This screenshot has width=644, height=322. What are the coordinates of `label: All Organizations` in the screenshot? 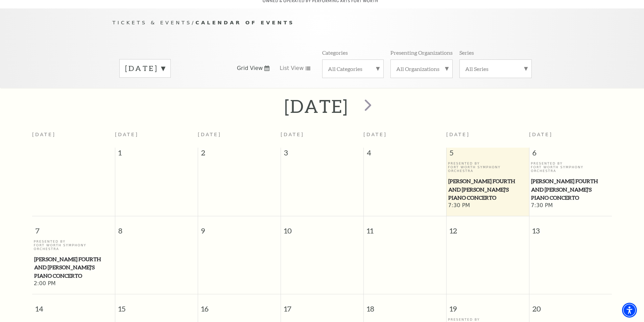 It's located at (422, 69).